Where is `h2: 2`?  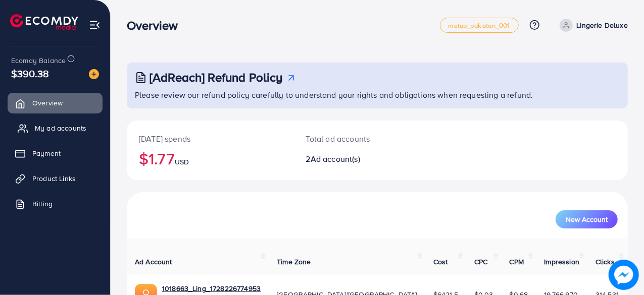 h2: 2 is located at coordinates (356, 159).